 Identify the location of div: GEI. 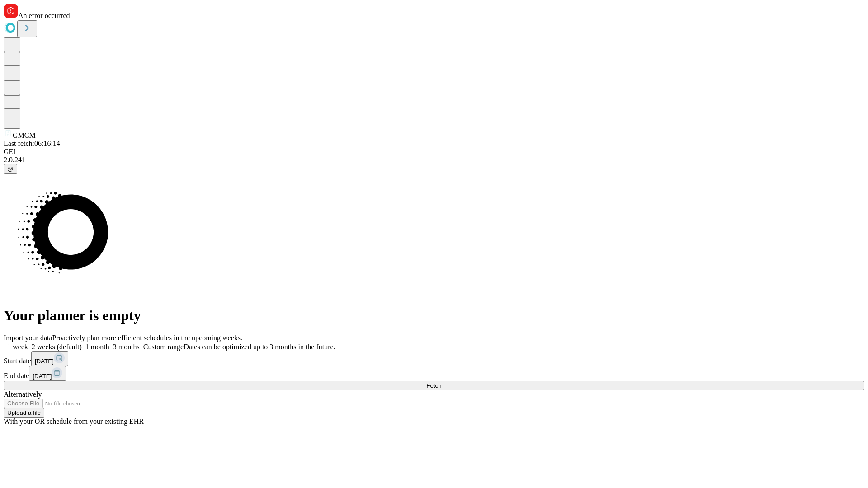
(434, 151).